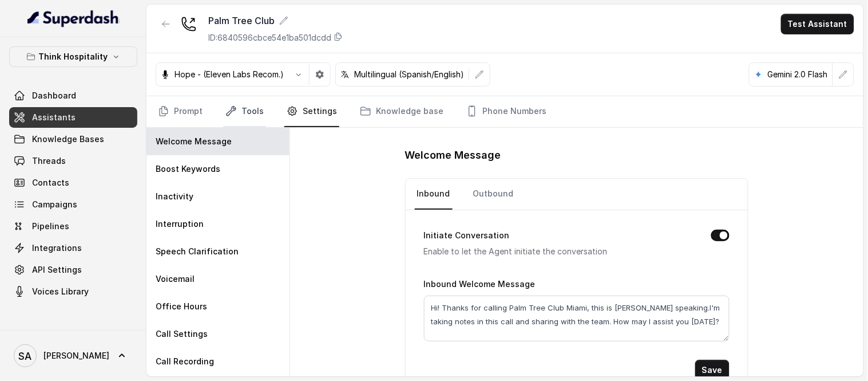 Image resolution: width=868 pixels, height=381 pixels. Describe the element at coordinates (181, 334) in the screenshot. I see `p: Call Settings` at that location.